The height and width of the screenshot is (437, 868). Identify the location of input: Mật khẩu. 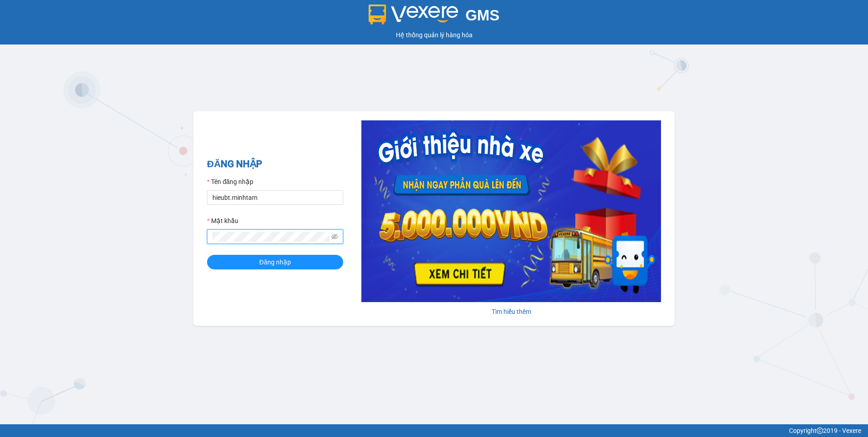
(271, 236).